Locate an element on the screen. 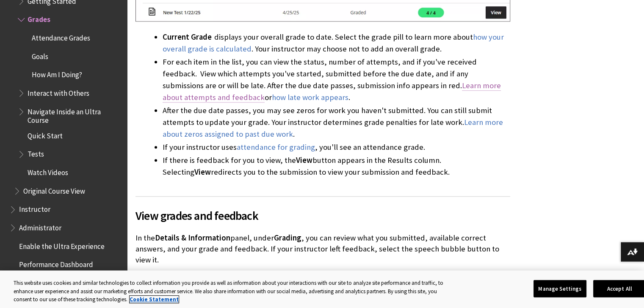 This screenshot has width=644, height=308. a: Learn more about attempts and feedback is located at coordinates (331, 91).